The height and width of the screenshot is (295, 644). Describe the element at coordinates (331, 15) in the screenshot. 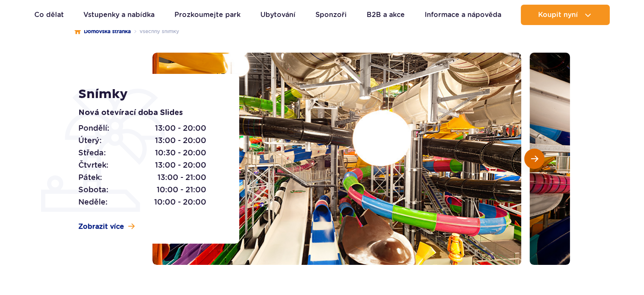

I see `font: Sponzoři` at that location.